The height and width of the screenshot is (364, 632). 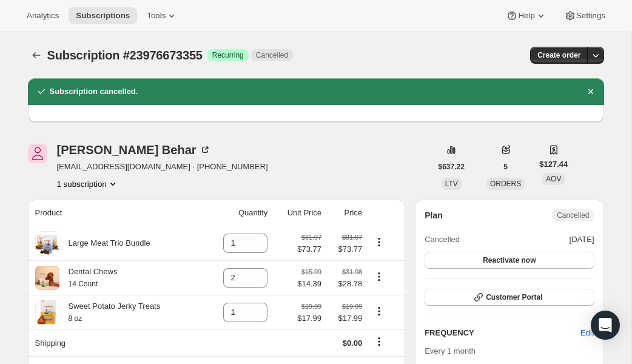 What do you see at coordinates (116, 213) in the screenshot?
I see `th: Product` at bounding box center [116, 213].